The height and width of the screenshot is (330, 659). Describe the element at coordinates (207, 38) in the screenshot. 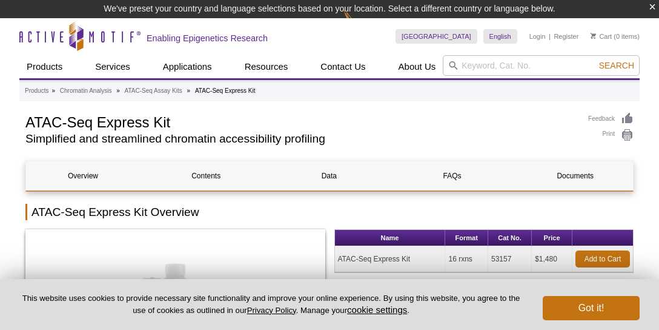

I see `h2: Enabling Epigenetics Research` at that location.